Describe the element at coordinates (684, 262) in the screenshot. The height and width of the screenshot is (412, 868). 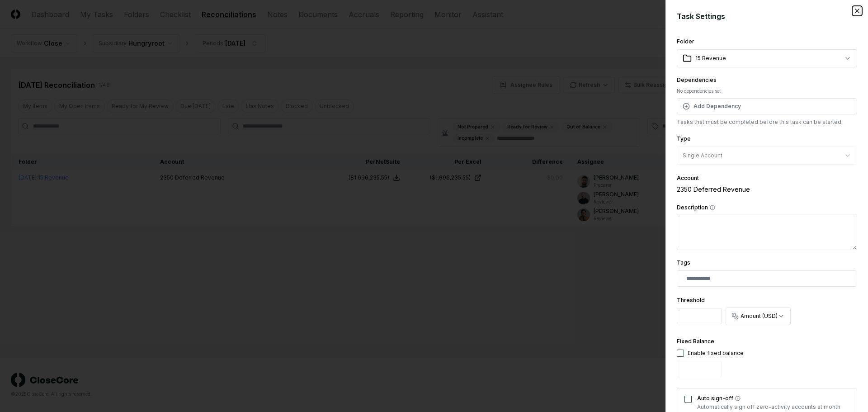
I see `label: Tags` at that location.